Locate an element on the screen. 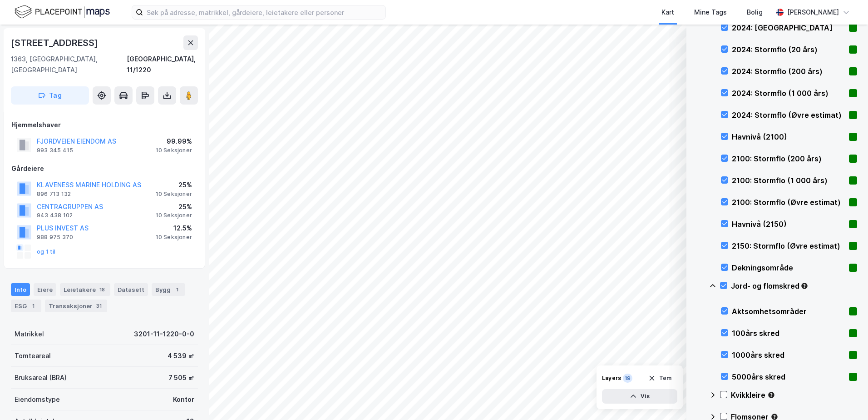 This screenshot has height=420, width=868. div: 7 505 ㎡ is located at coordinates (182, 378).